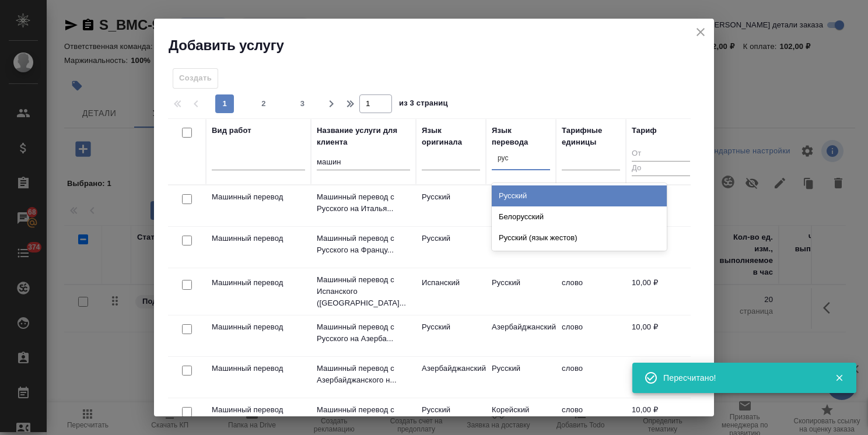 The width and height of the screenshot is (868, 435). What do you see at coordinates (363, 374) in the screenshot?
I see `p: Машинный перевод с Азербайджанского н...` at bounding box center [363, 374].